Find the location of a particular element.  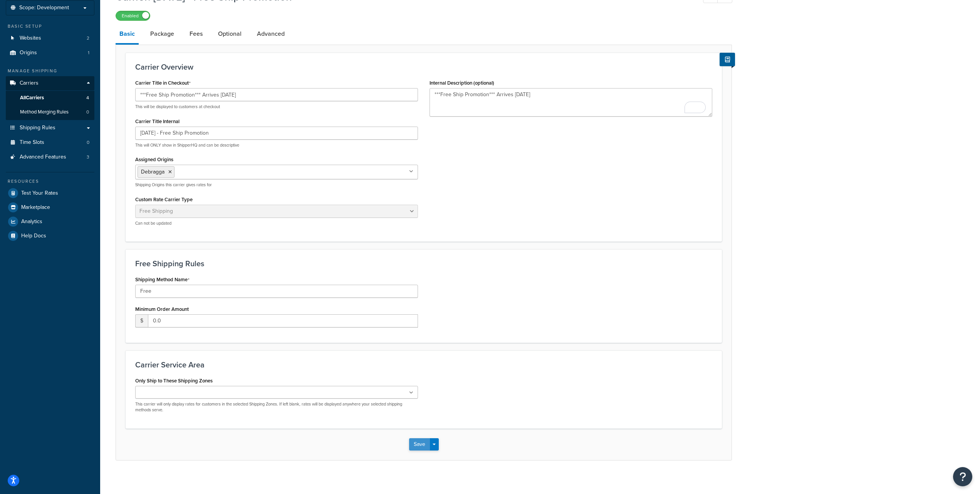

a: Package is located at coordinates (162, 34).